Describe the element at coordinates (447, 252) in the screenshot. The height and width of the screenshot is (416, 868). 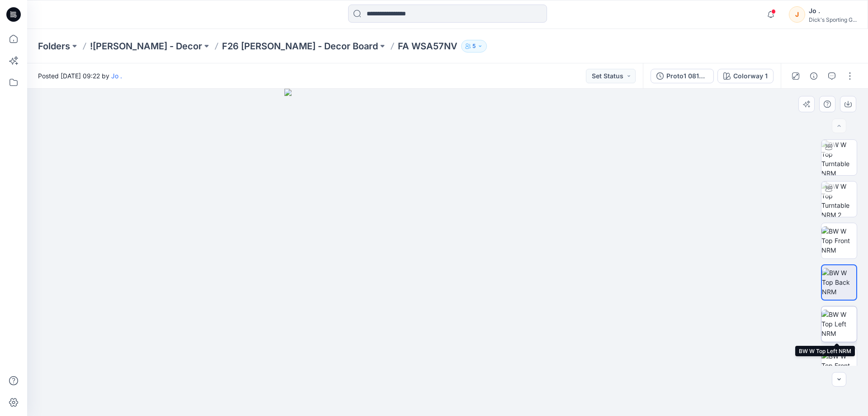
I see `img: eyJhbGciOiJIUzI1NiIsImtpZCI6IjAiLCJzbHQiOiJzZXMiLCJ0eXAiOiJKV1QifQ.eyJkYXRhIjp7InR5cGUiOiJzdG9yYW...` at that location.